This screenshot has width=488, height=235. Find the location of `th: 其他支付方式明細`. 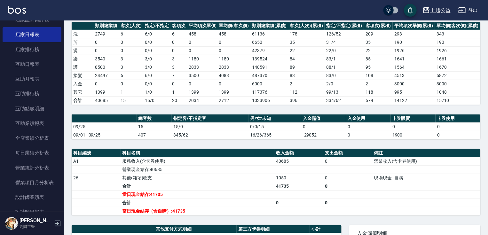

th: 其他支付方式明細 is located at coordinates (195, 229).